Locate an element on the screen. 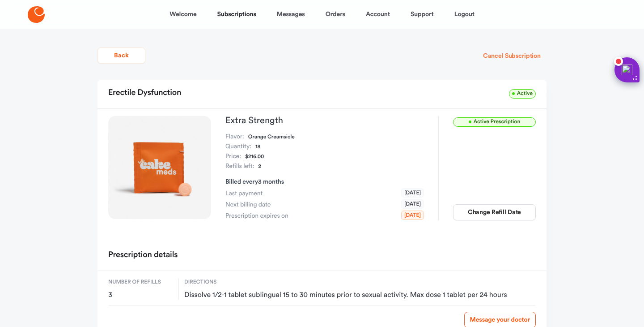 Image resolution: width=644 pixels, height=327 pixels. a: Welcome is located at coordinates (183, 14).